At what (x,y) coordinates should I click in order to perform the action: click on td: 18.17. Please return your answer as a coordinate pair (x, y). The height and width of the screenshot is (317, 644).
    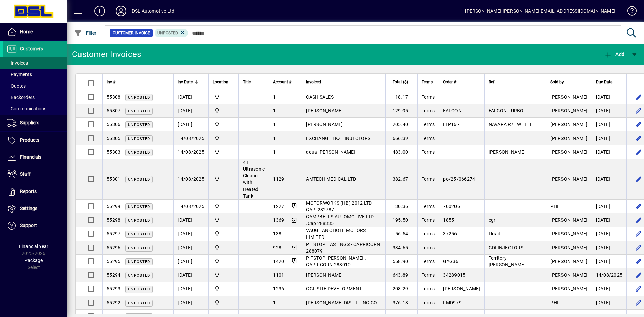
    Looking at the image, I should click on (401, 96).